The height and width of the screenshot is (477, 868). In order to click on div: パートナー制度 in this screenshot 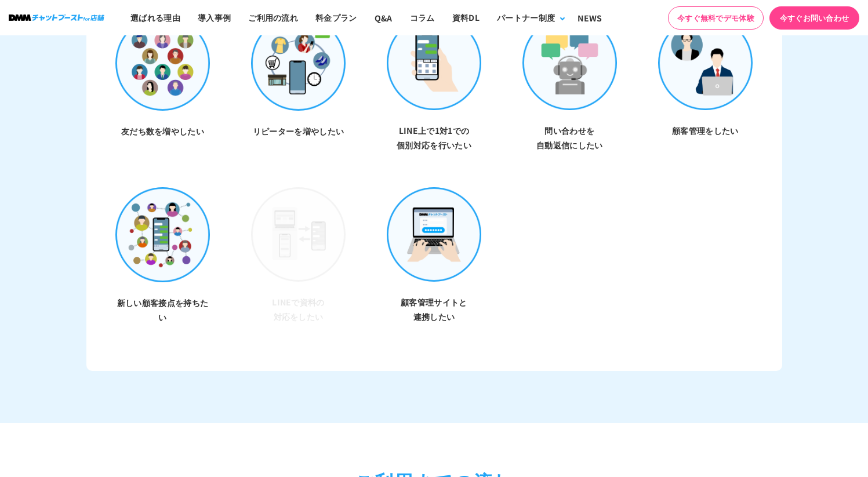, I will do `click(526, 17)`.